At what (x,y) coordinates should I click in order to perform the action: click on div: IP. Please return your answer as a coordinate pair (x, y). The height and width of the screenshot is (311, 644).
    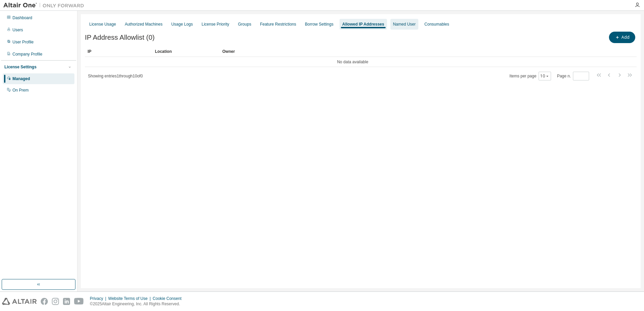
    Looking at the image, I should click on (119, 52).